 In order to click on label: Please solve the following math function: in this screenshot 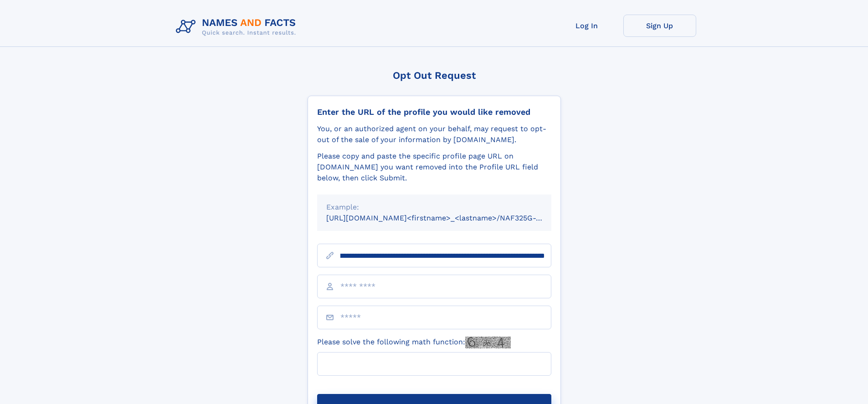, I will do `click(414, 342)`.